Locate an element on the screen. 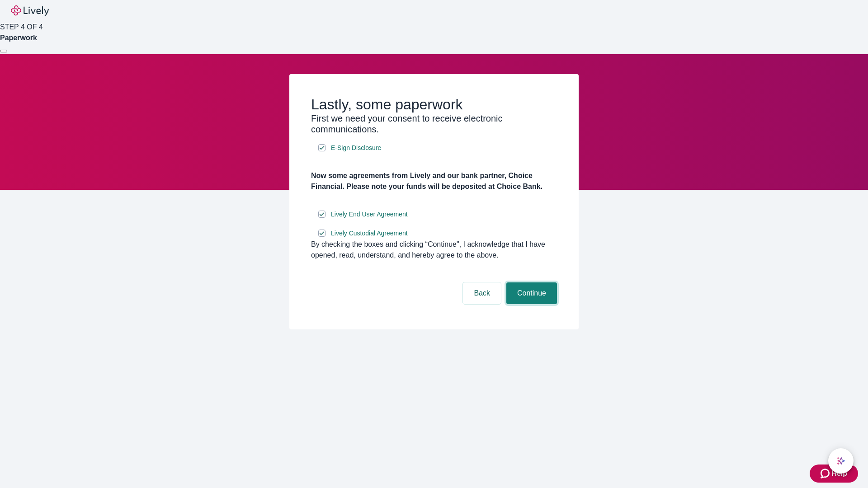 This screenshot has width=868, height=488. img: Lively is located at coordinates (30, 11).